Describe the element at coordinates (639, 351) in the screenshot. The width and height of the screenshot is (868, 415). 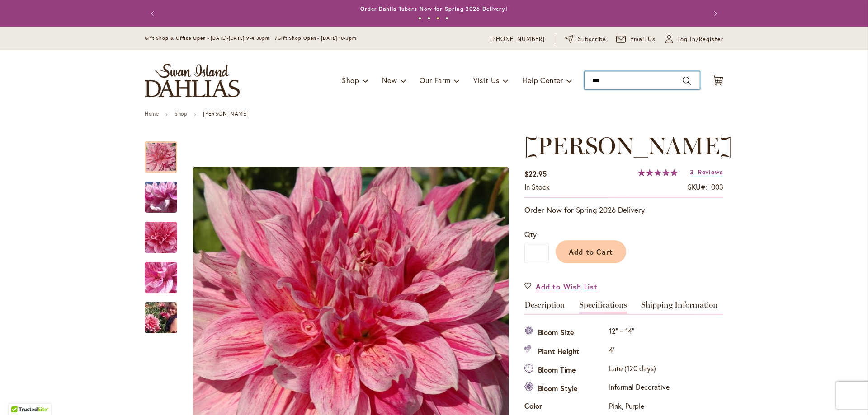
I see `td: 4'` at that location.